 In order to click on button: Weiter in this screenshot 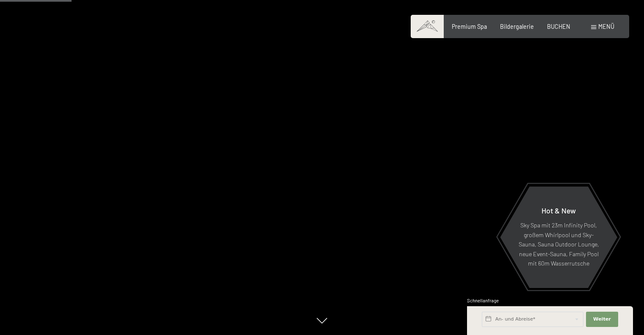, I will do `click(602, 319)`.